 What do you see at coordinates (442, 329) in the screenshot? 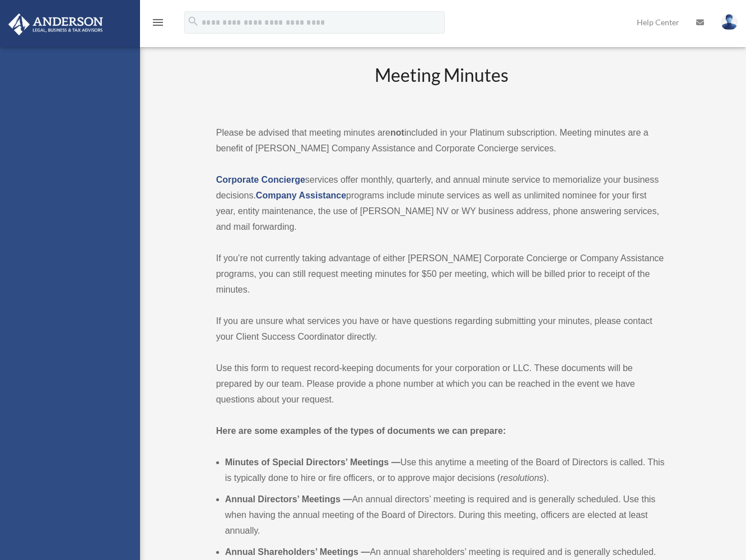
I see `p: If you are unsure what services you have or have questions regarding submitting your minutes, ple...` at bounding box center [442, 329].